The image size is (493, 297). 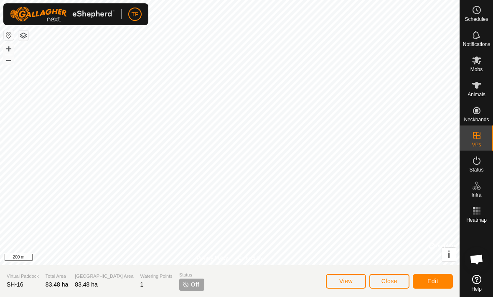 I want to click on a: Contact Us, so click(x=250, y=258).